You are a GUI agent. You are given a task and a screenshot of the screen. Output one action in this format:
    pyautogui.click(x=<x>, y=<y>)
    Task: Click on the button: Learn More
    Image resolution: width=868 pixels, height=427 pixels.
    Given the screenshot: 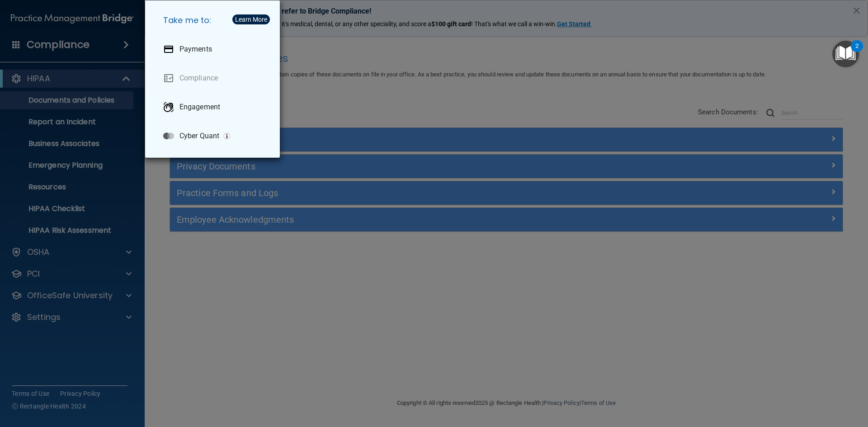 What is the action you would take?
    pyautogui.click(x=251, y=19)
    